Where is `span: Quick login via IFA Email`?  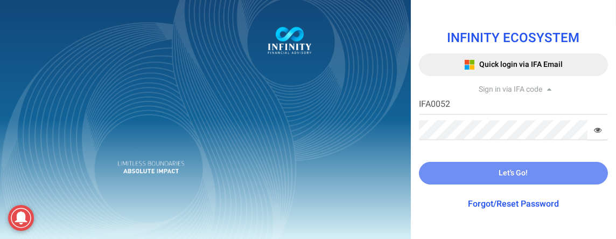
span: Quick login via IFA Email is located at coordinates (521, 64).